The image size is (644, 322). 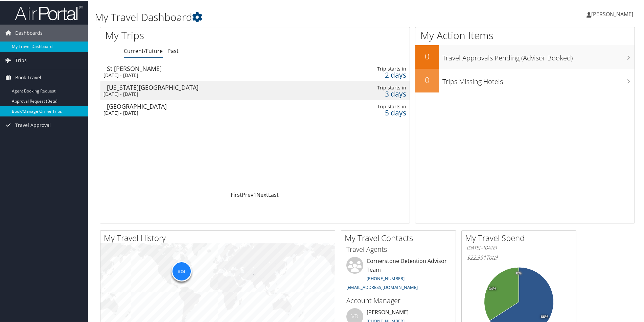 I want to click on a: Next, so click(x=262, y=194).